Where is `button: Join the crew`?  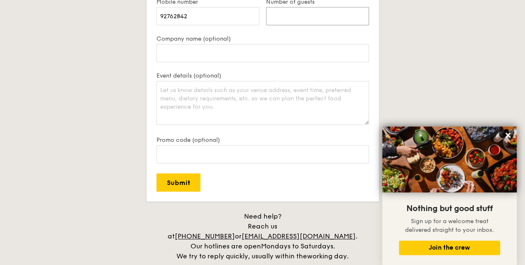
button: Join the crew is located at coordinates (449, 248).